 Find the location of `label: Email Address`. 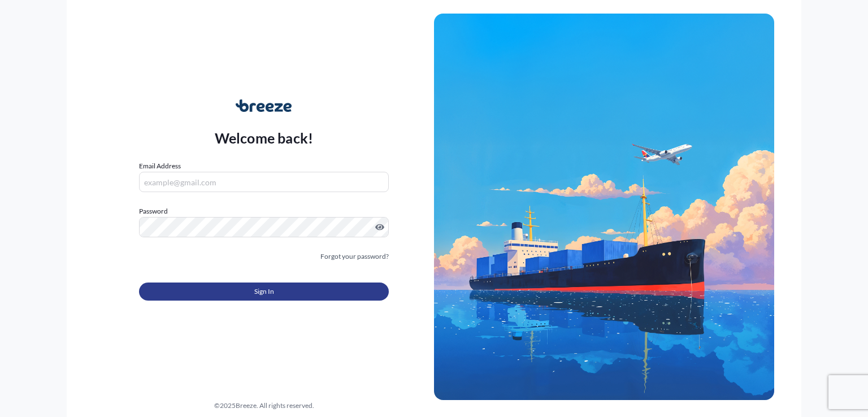

label: Email Address is located at coordinates (160, 166).